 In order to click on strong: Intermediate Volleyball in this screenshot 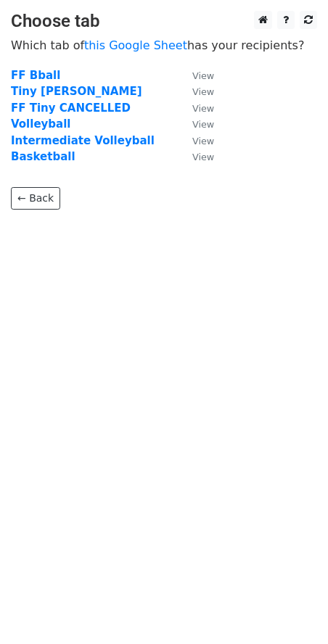, I will do `click(83, 141)`.